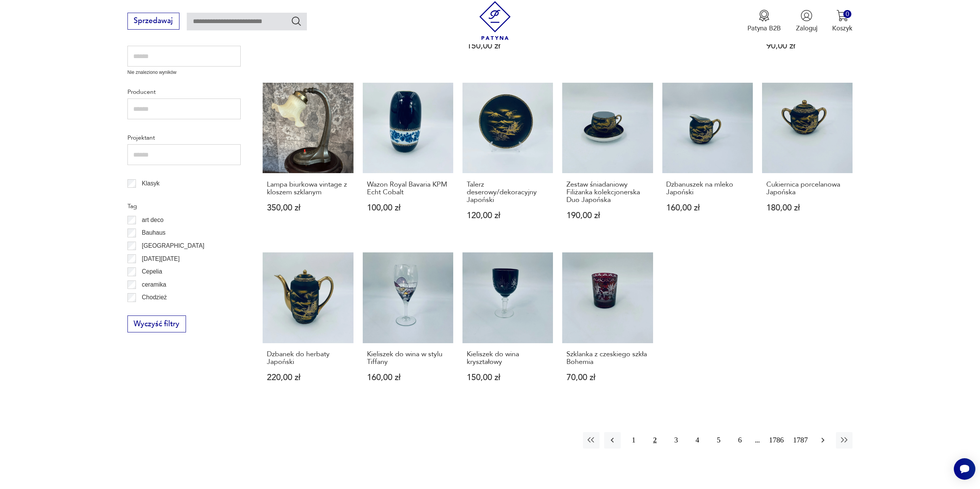  Describe the element at coordinates (800, 441) in the screenshot. I see `button: 1787` at that location.